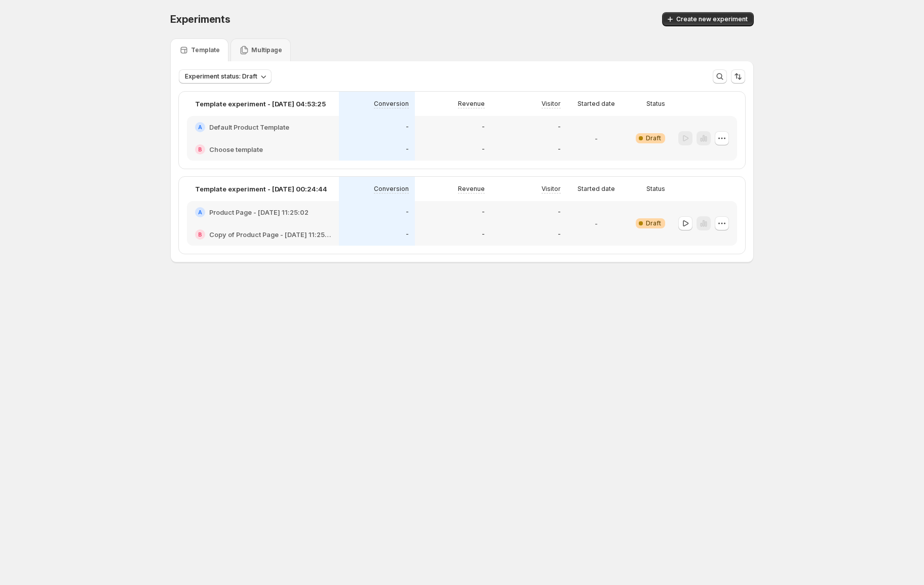 This screenshot has height=585, width=924. Describe the element at coordinates (205, 50) in the screenshot. I see `p: Template` at that location.